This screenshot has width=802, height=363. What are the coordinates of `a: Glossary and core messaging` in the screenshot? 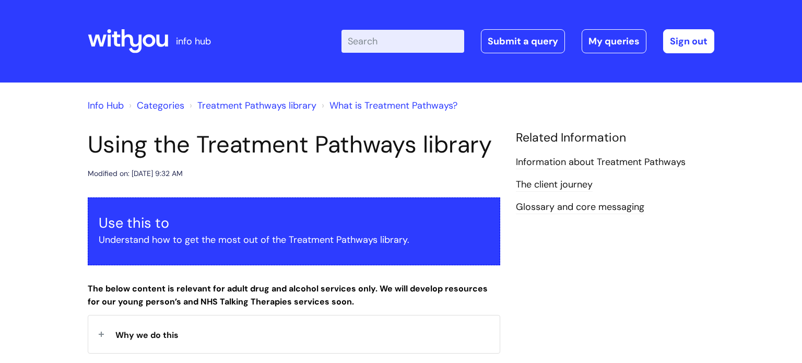 It's located at (580, 207).